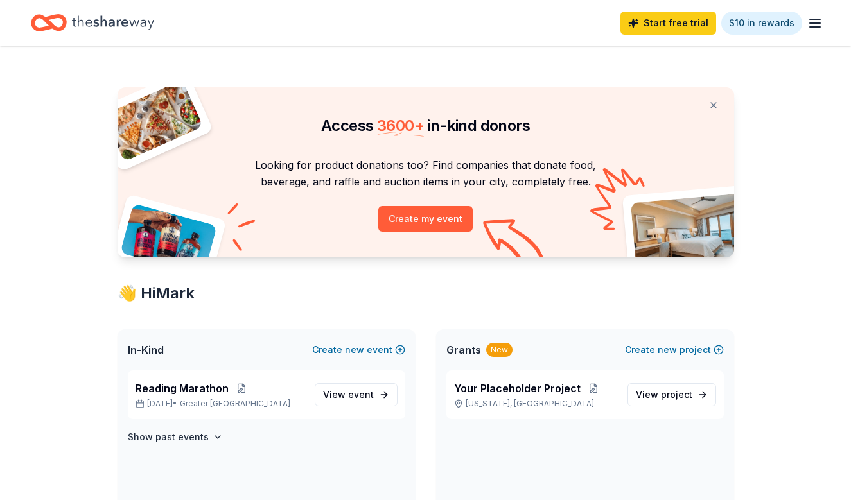  Describe the element at coordinates (153, 121) in the screenshot. I see `img: Pizza` at that location.